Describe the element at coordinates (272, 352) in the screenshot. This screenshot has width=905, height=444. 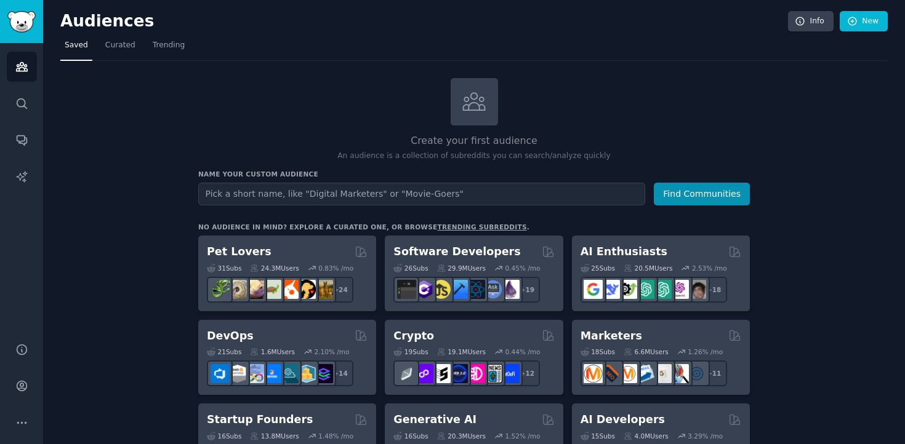
I see `div: 1.6M Users` at that location.